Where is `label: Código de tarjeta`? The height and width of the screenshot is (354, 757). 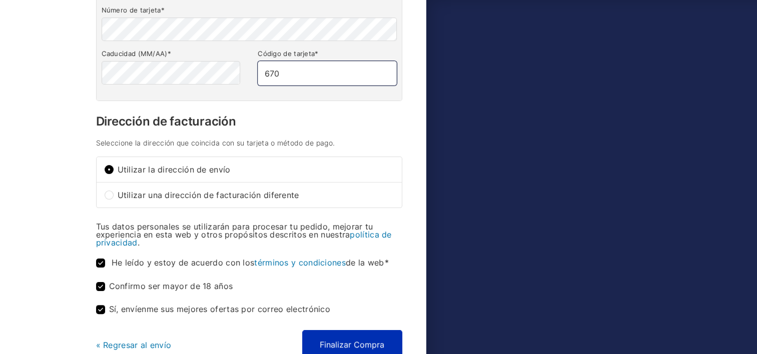
label: Código de tarjeta is located at coordinates (327, 54).